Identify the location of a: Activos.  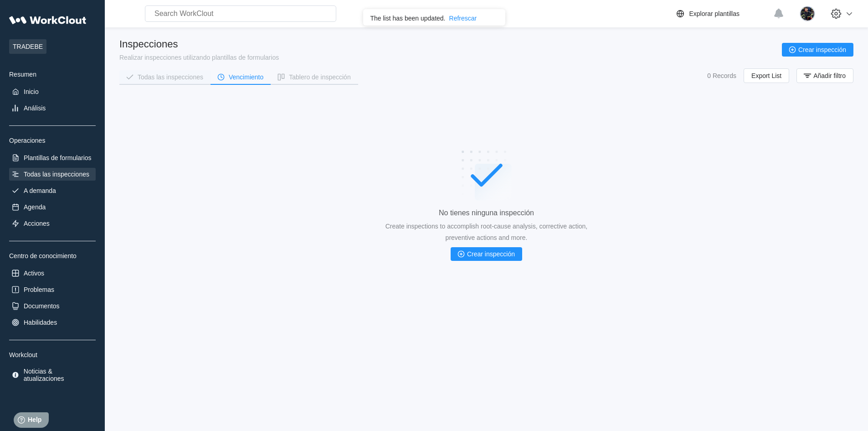
(53, 273).